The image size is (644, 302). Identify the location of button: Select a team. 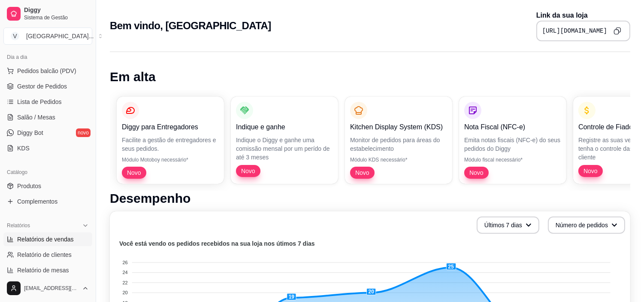
(47, 36).